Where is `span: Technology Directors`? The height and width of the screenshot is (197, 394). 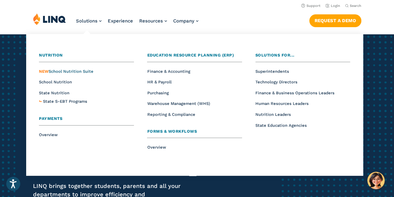 span: Technology Directors is located at coordinates (276, 82).